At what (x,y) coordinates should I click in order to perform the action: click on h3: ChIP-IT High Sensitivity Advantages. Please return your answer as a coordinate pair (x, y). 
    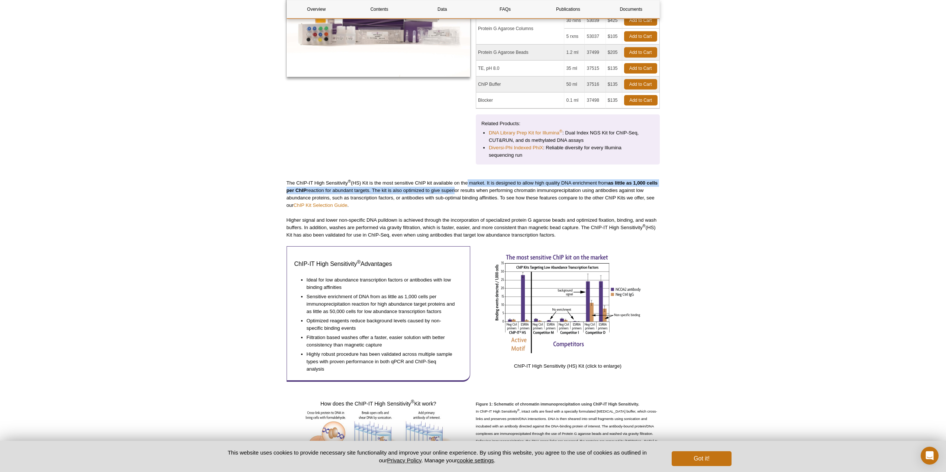
    Looking at the image, I should click on (378, 264).